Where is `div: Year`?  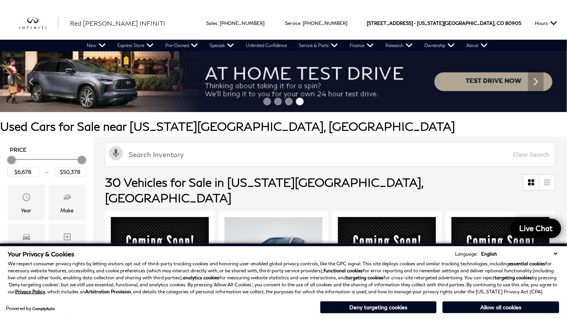
div: Year is located at coordinates (26, 211).